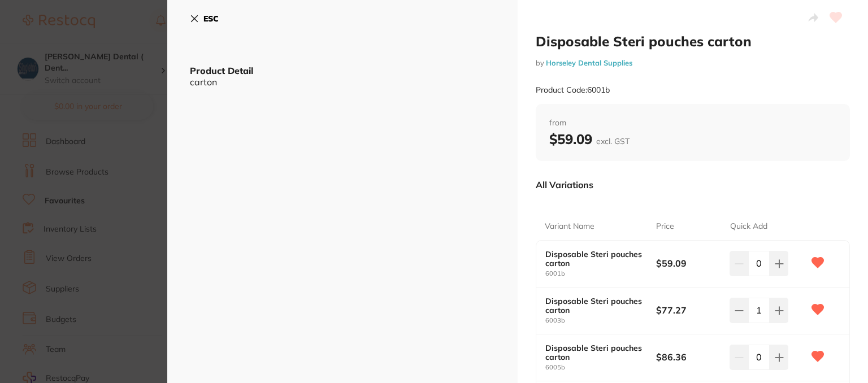  I want to click on b: $77.27, so click(689, 310).